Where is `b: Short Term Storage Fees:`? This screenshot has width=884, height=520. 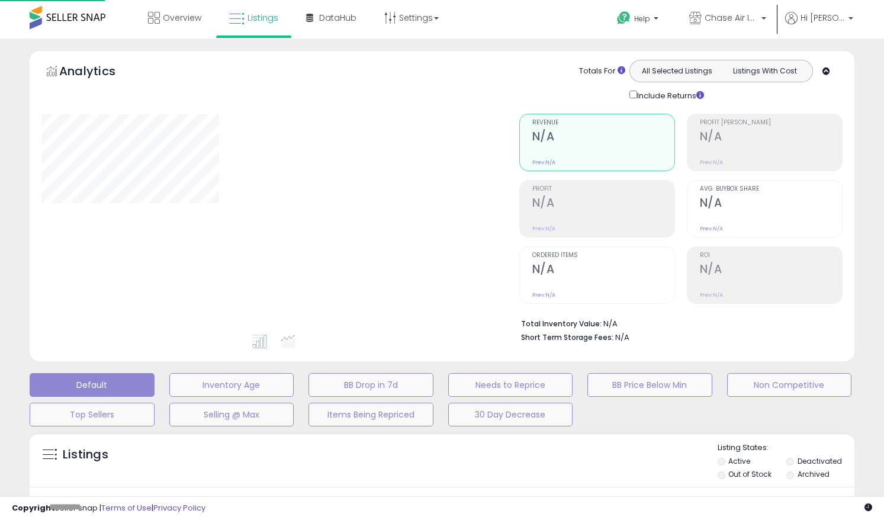
b: Short Term Storage Fees: is located at coordinates (567, 337).